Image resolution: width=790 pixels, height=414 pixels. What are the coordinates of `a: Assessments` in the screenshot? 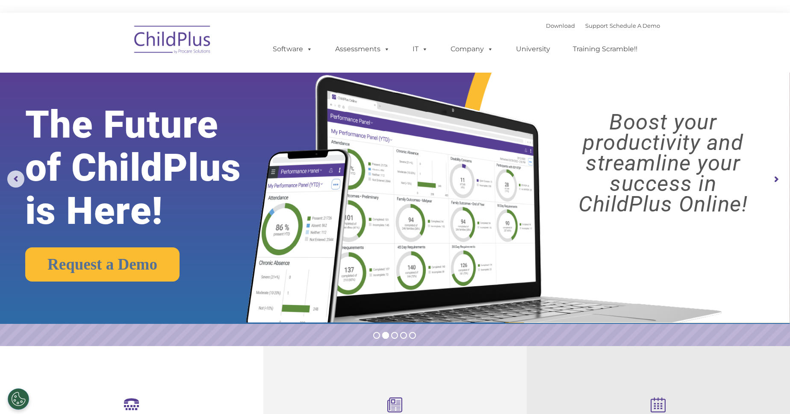 It's located at (363, 49).